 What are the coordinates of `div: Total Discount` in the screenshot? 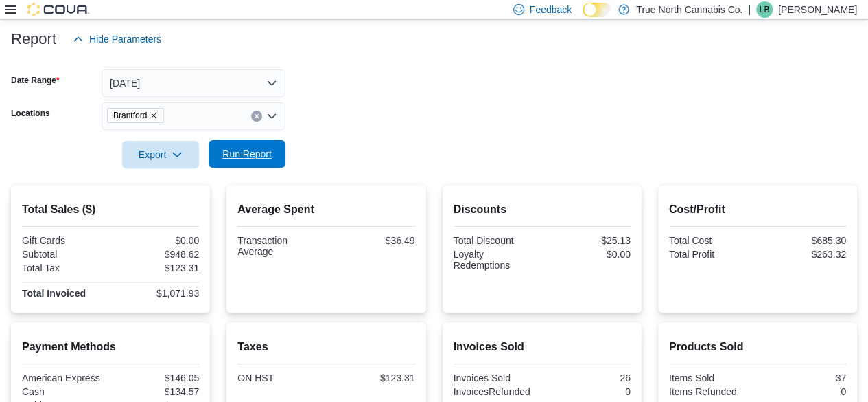 It's located at (496, 241).